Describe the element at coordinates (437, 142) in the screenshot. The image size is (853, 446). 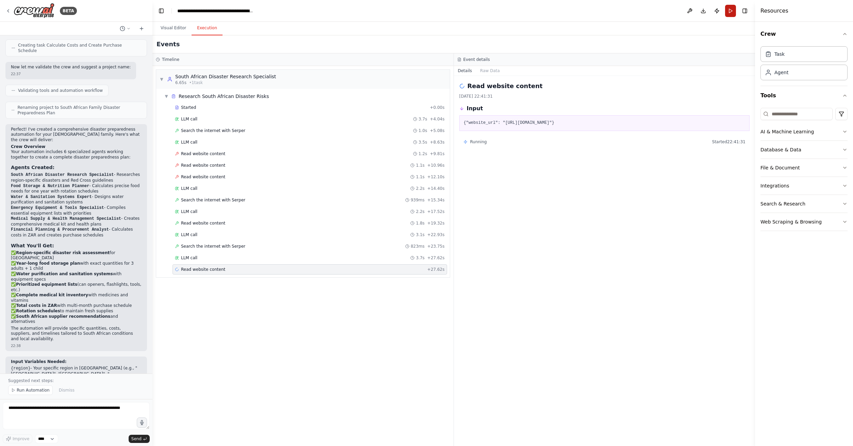
I see `span: + 8.63s` at that location.